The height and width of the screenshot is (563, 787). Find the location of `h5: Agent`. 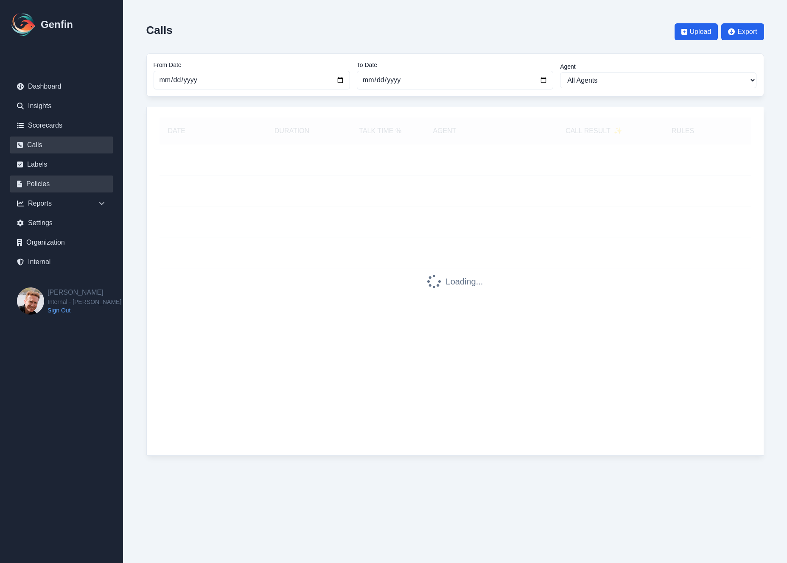

h5: Agent is located at coordinates (444, 131).